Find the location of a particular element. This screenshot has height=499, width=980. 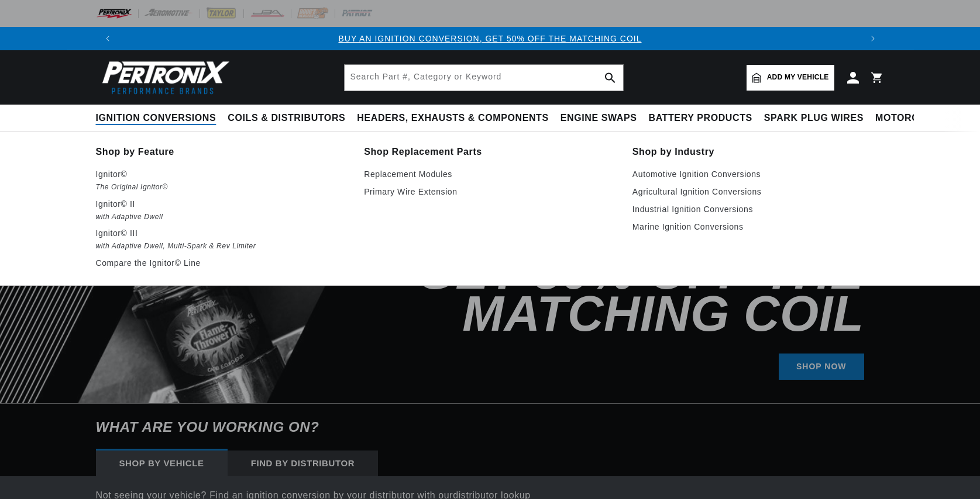

a: Industrial Ignition Conversions is located at coordinates (759, 209).